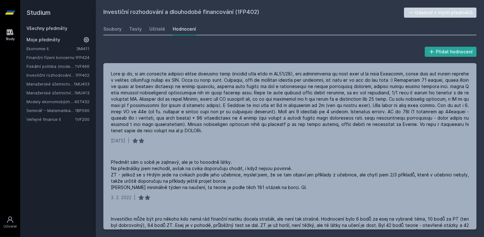  I want to click on a: Soubory, so click(112, 29).